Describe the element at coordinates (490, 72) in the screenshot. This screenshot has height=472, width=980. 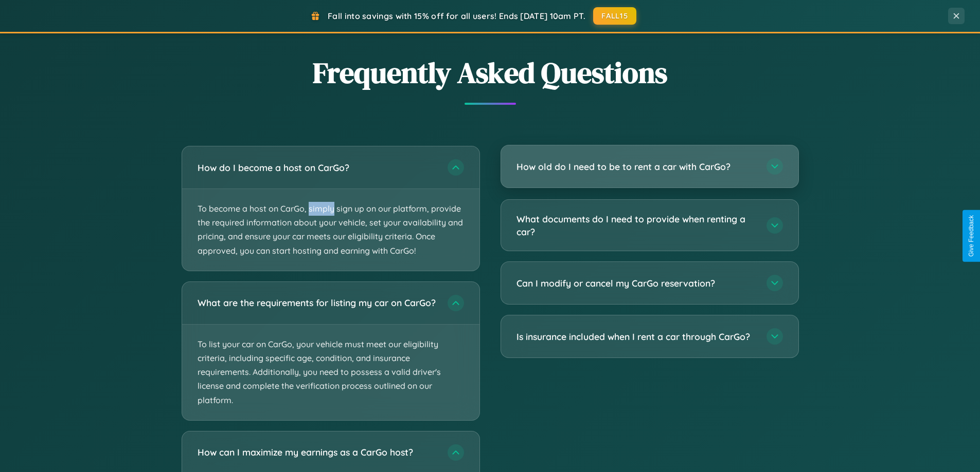
I see `h2: Frequently Asked Questions` at that location.